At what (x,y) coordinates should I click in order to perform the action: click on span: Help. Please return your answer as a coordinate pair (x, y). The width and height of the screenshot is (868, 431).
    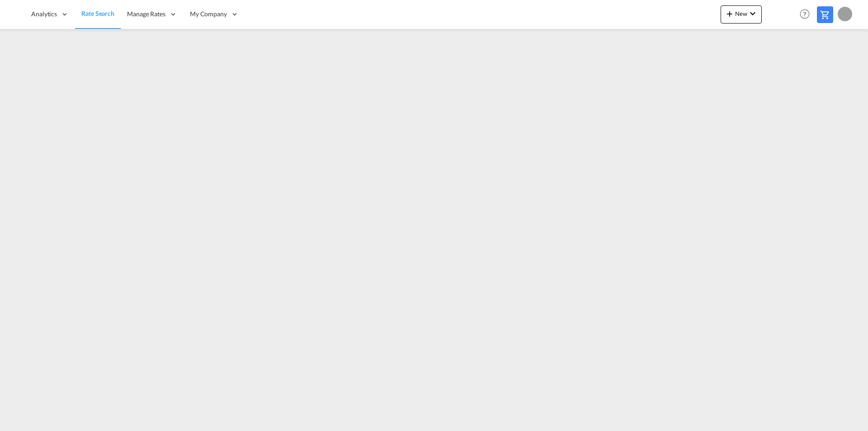
    Looking at the image, I should click on (805, 14).